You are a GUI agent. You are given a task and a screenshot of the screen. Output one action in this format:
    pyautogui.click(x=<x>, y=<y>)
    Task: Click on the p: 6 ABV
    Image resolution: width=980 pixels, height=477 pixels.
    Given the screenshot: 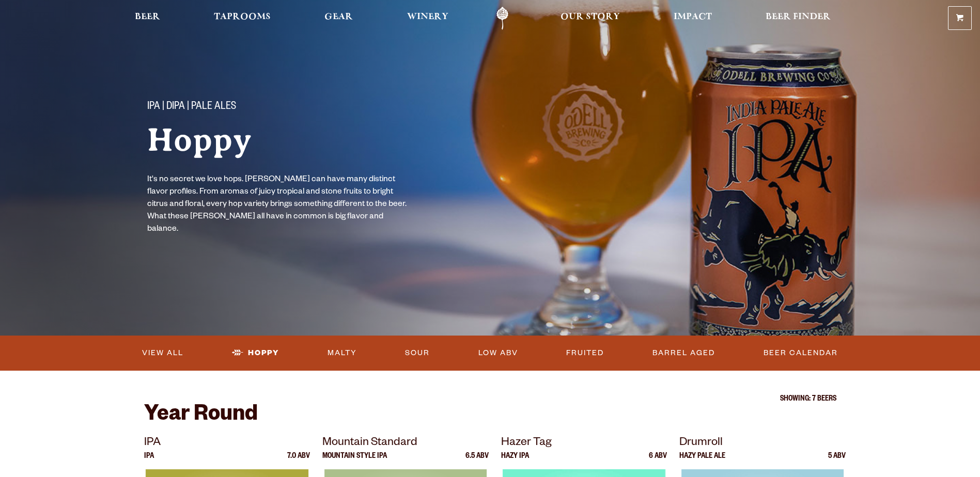 What is the action you would take?
    pyautogui.click(x=658, y=461)
    